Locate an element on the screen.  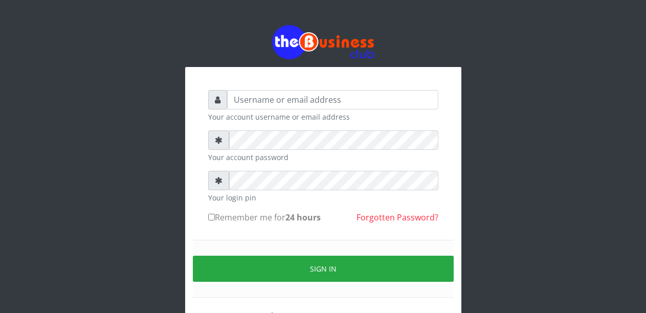
button: Sign in is located at coordinates (323, 269).